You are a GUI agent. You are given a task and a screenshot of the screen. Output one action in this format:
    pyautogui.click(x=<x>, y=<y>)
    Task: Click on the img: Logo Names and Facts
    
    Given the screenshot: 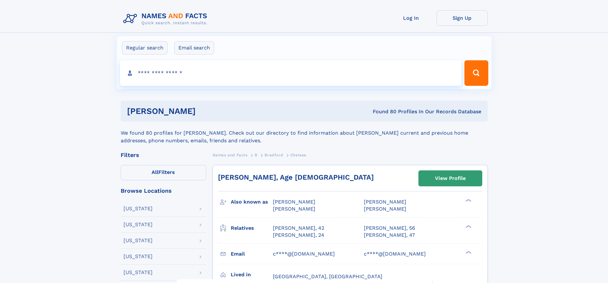 What is the action you would take?
    pyautogui.click(x=166, y=19)
    